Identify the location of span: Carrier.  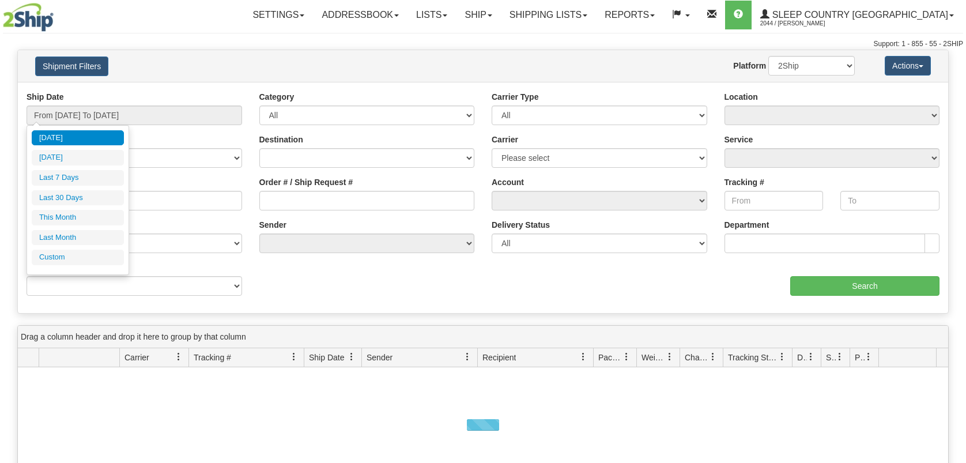
(137, 358).